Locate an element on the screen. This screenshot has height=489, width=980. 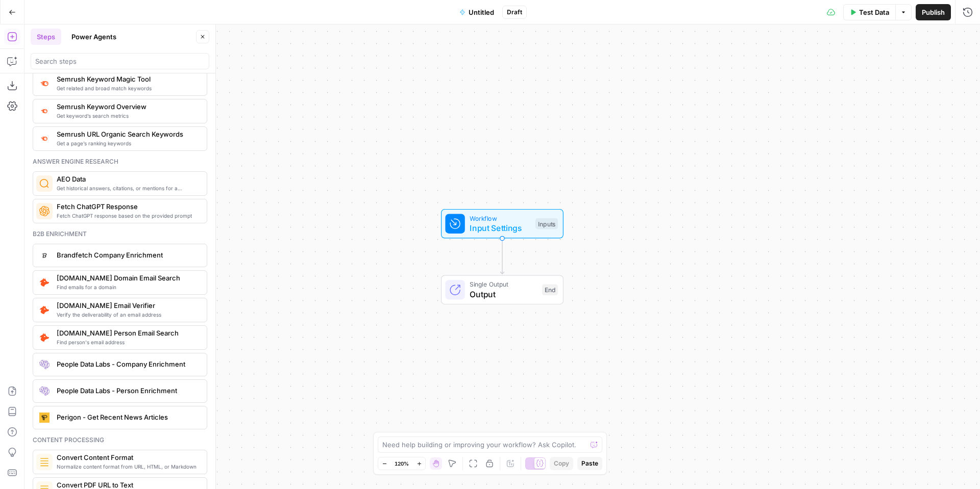
img: pda2t1ka3kbvydj0uf1ytxpc9563 is located at coordinates (44, 338).